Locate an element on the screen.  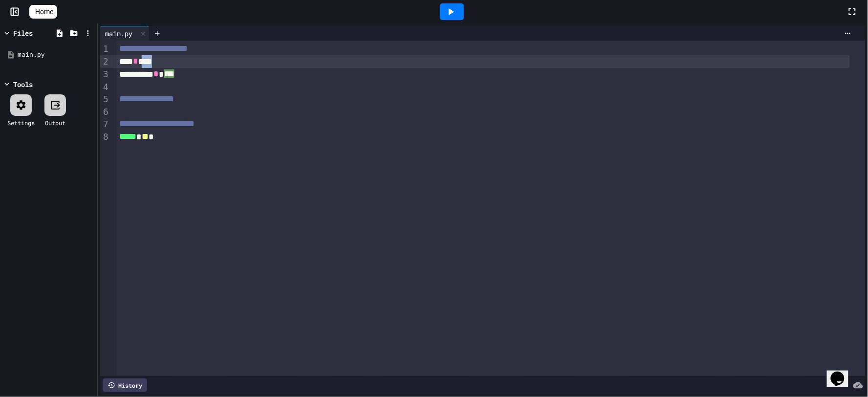
div: Tools is located at coordinates (23, 84).